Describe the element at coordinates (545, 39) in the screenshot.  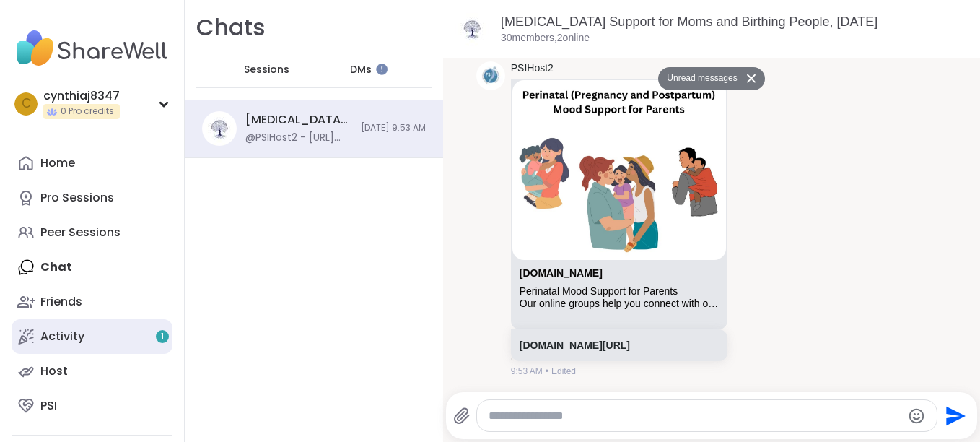
I see `p: 30 members, 2 online` at that location.